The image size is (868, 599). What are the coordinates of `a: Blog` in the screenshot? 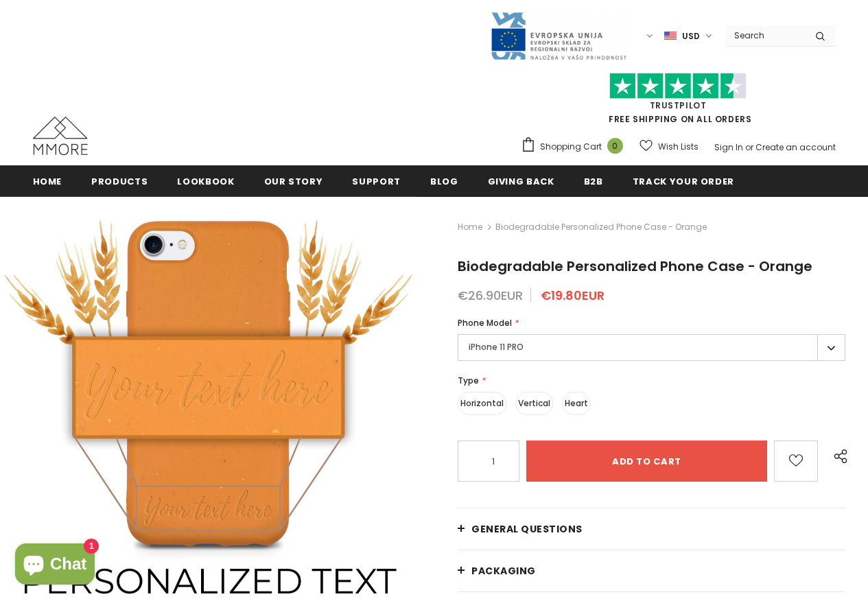 It's located at (444, 181).